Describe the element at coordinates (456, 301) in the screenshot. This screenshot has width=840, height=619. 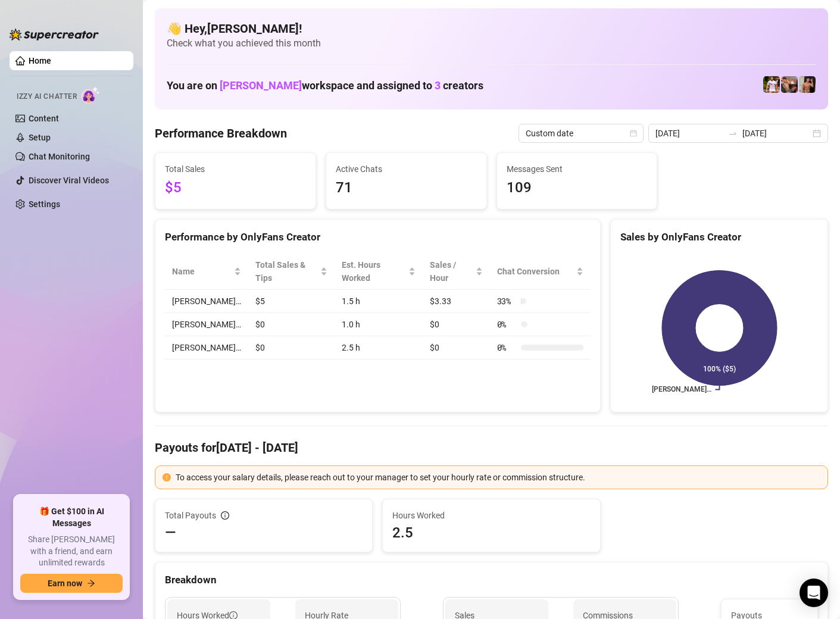
I see `td: $3.33` at that location.